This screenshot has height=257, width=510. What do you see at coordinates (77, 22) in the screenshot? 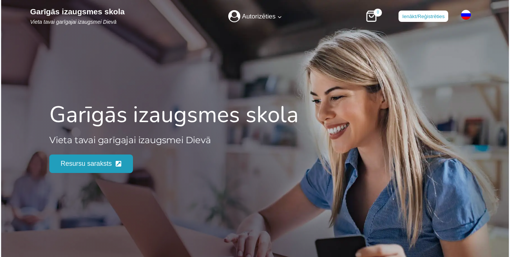
I see `p: Vieta tavai garīgajai izaugsmei Dievā` at bounding box center [77, 22].